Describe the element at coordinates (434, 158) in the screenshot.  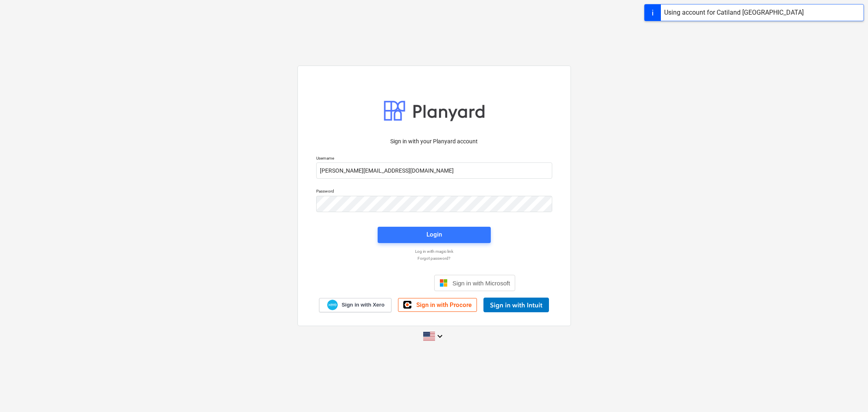
I see `p: Username` at that location.